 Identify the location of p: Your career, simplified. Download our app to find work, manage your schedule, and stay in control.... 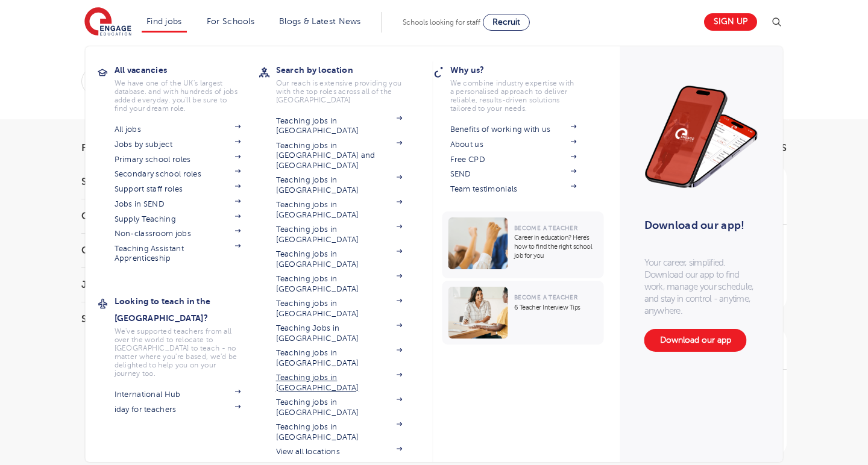
(702, 287).